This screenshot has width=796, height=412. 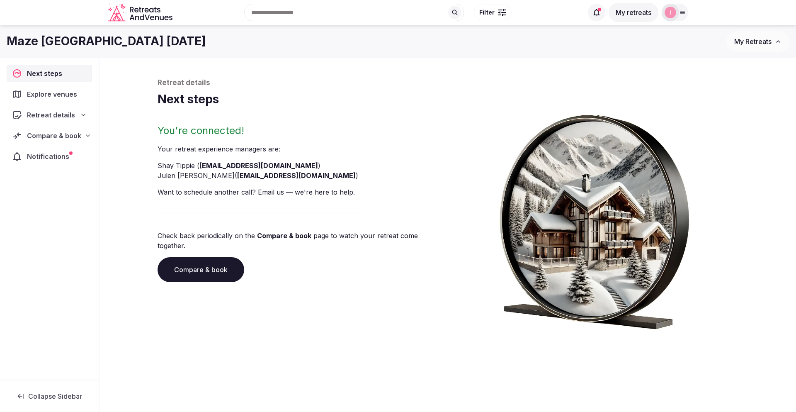 What do you see at coordinates (670, 12) in the screenshot?
I see `img: jolynn.hall` at bounding box center [670, 12].